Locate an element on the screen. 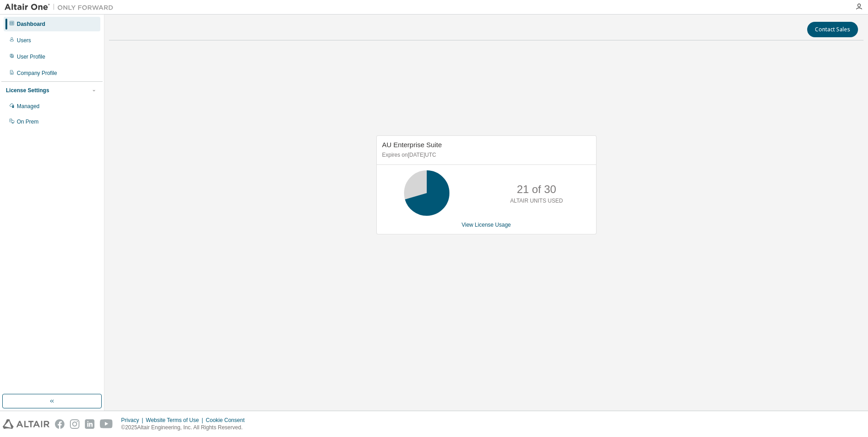  p: 21 of 30 is located at coordinates (536, 190).